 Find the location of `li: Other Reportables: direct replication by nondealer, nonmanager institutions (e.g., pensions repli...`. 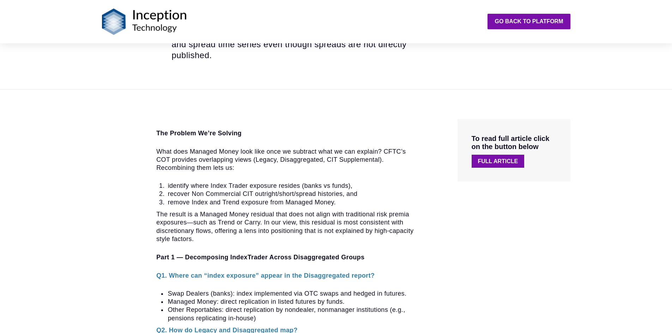

li: Other Reportables: direct replication by nondealer, nonmanager institutions (e.g., pensions repli... is located at coordinates (293, 314).